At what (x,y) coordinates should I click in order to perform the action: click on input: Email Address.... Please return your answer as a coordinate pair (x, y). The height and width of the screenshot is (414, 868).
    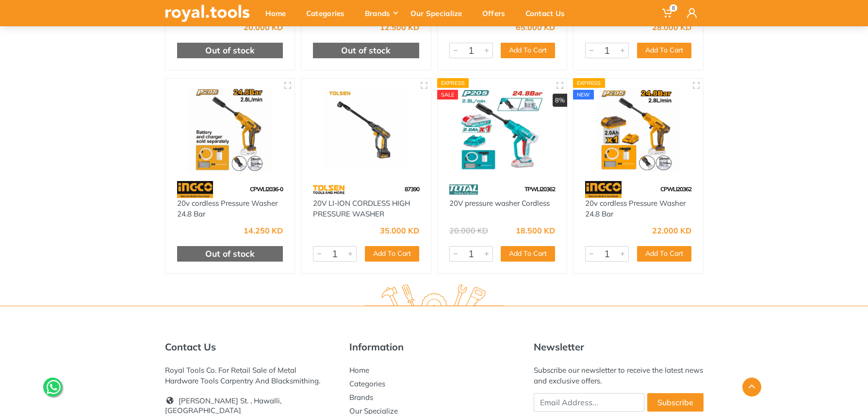
    Looking at the image, I should click on (590, 402).